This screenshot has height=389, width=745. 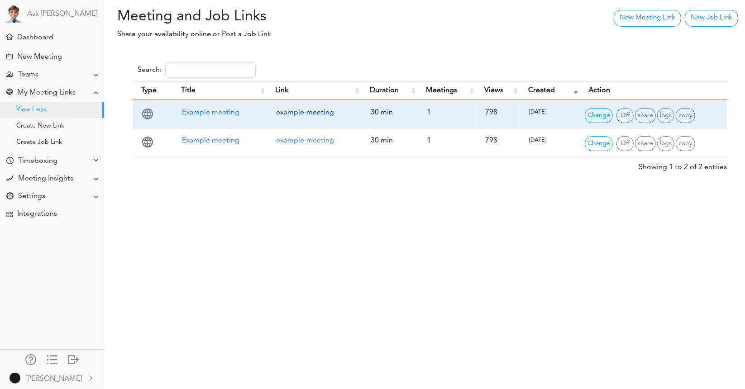 What do you see at coordinates (35, 38) in the screenshot?
I see `div: Dashboard` at bounding box center [35, 38].